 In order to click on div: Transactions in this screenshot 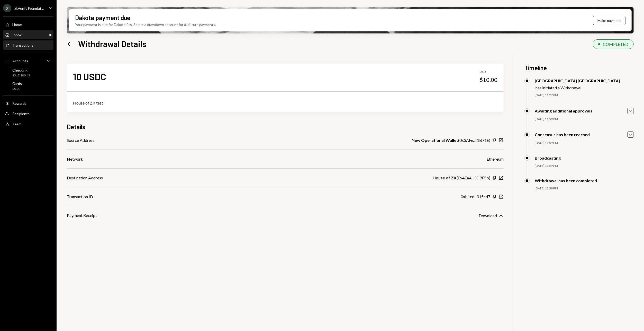, I will do `click(23, 45)`.